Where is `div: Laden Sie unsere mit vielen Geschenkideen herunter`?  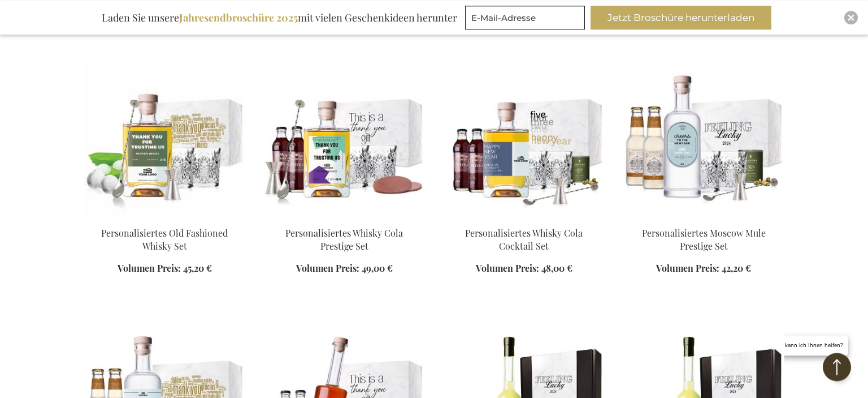
div: Laden Sie unsere mit vielen Geschenkideen herunter is located at coordinates (279, 17).